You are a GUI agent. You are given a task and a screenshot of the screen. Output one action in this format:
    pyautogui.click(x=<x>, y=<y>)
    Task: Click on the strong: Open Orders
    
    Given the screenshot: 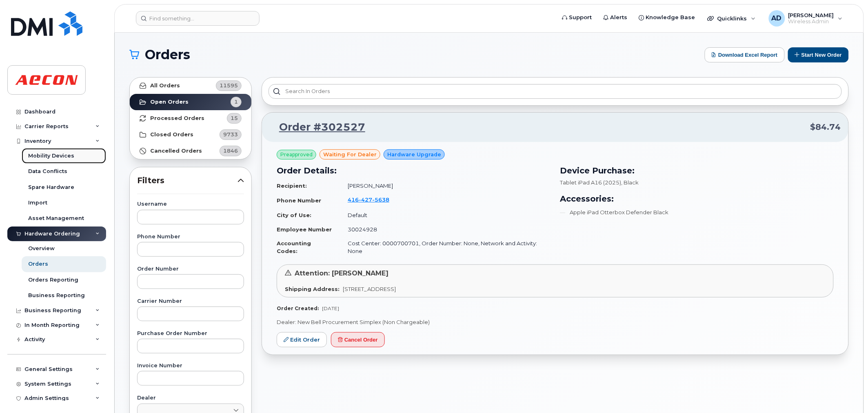 What is the action you would take?
    pyautogui.click(x=170, y=102)
    